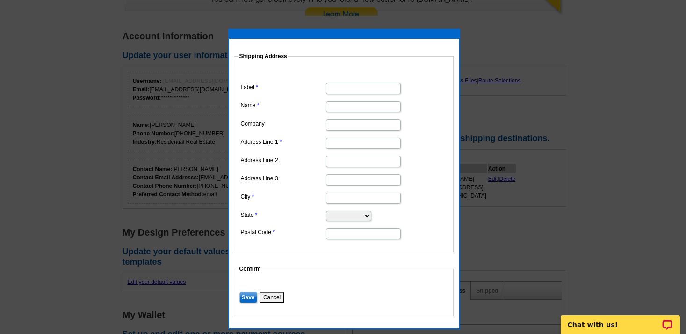 Image resolution: width=686 pixels, height=334 pixels. What do you see at coordinates (283, 196) in the screenshot?
I see `label: City` at bounding box center [283, 196].